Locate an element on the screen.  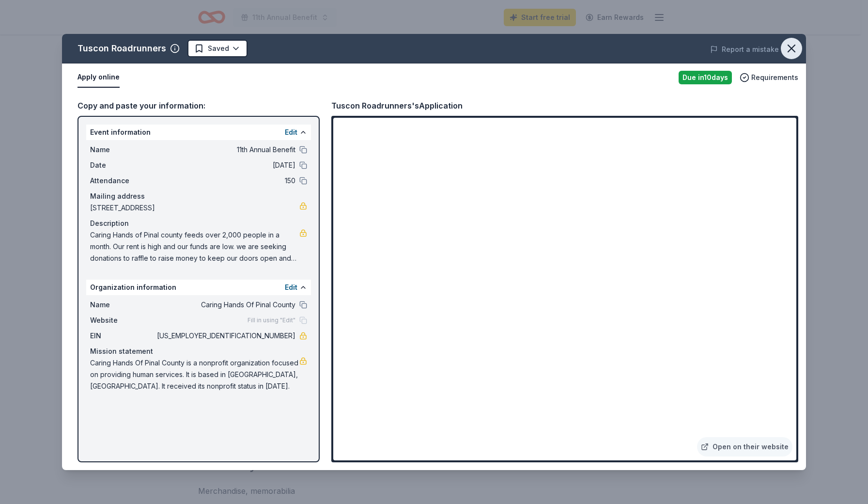
a: Open on their website is located at coordinates (744, 447).